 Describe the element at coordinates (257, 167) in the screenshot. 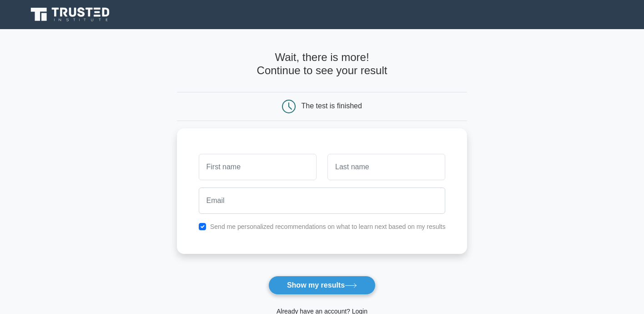

I see `input: First name` at that location.